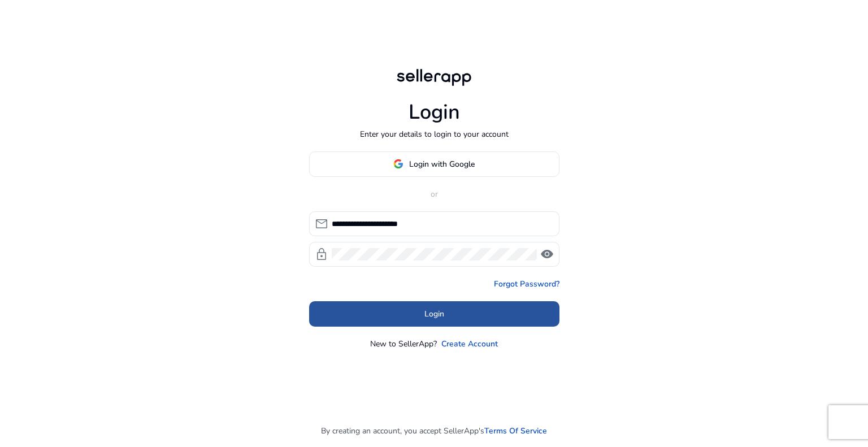  Describe the element at coordinates (526, 284) in the screenshot. I see `a: Forgot Password?` at that location.